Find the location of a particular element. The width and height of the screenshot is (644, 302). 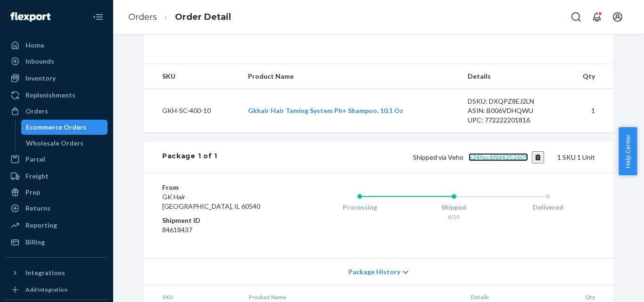

dt: Shipment ID is located at coordinates (218, 221).